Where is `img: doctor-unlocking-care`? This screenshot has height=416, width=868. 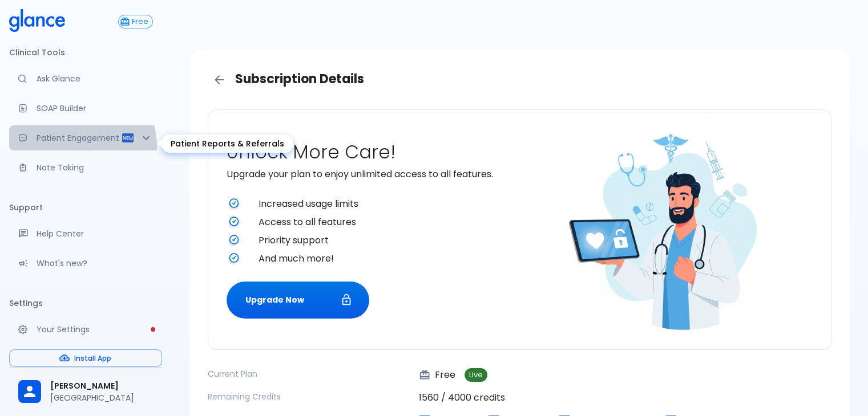
img: doctor-unlocking-care is located at coordinates (668, 229).